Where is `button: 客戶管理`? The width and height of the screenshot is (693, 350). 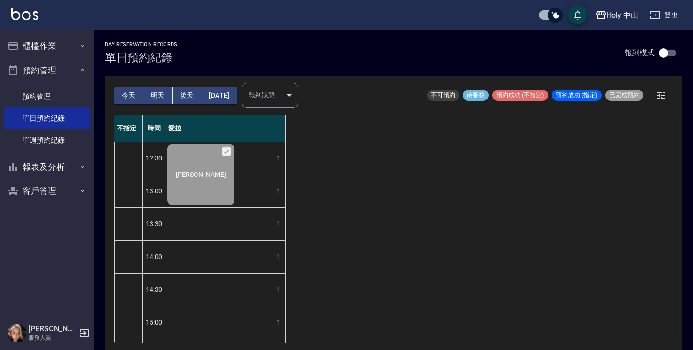 button: 客戶管理 is located at coordinates (47, 191).